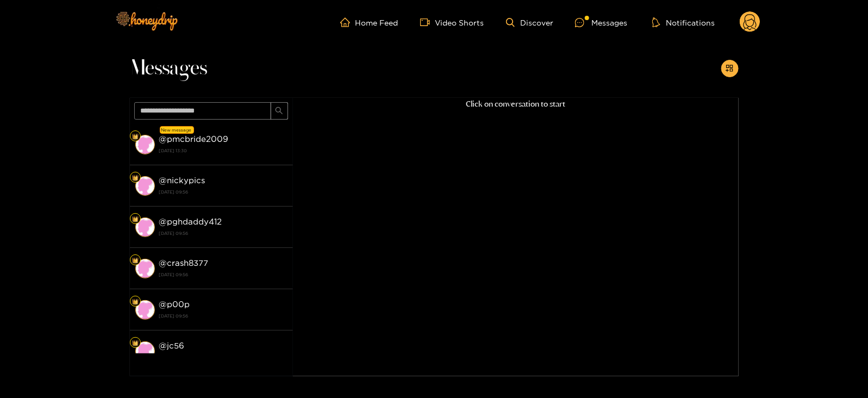 This screenshot has width=868, height=398. I want to click on strong: @ pghdaddy412, so click(191, 221).